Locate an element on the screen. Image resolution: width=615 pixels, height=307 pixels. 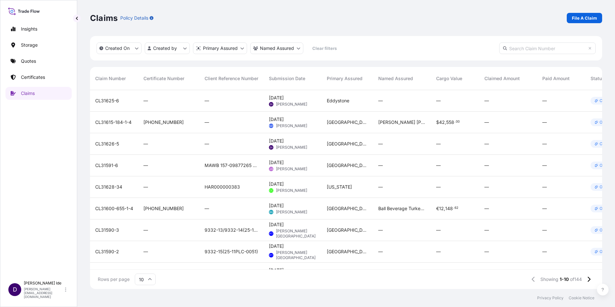
span: MAWB 157-09877265 and MAWB 07467699413 is located at coordinates (231, 165).